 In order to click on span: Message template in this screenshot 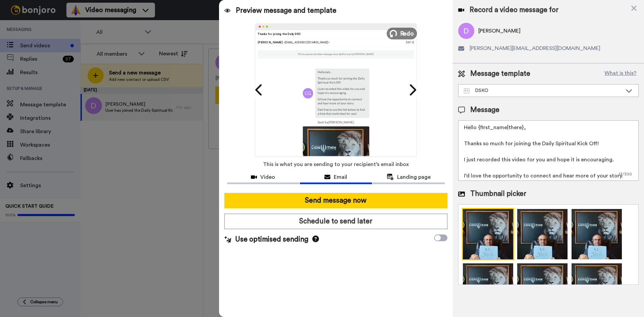, I will do `click(500, 74)`.